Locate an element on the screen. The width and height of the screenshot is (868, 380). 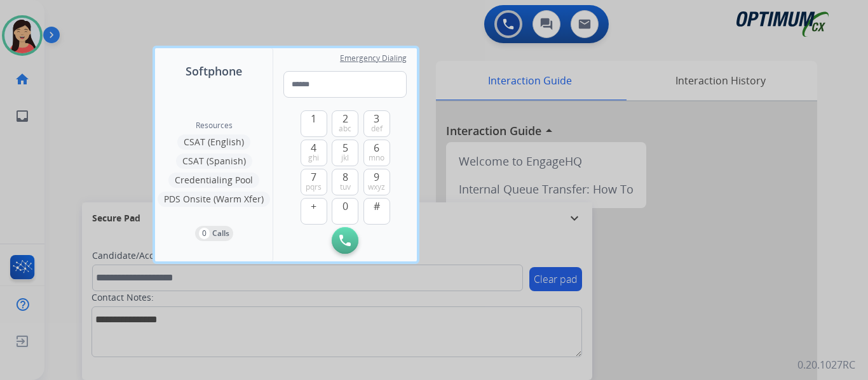
span: Emergency Dialing is located at coordinates (373, 59).